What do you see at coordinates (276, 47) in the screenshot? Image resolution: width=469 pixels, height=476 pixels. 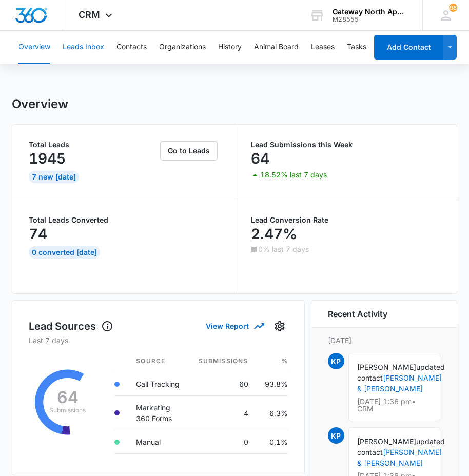 I see `button: Animal Board` at bounding box center [276, 47].